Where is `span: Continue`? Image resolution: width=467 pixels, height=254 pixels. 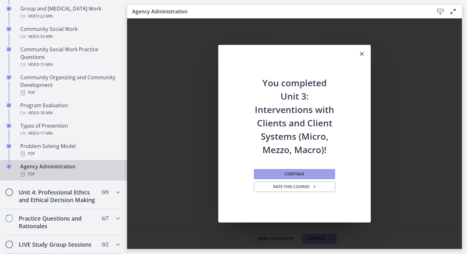
span: Continue is located at coordinates (295, 174).